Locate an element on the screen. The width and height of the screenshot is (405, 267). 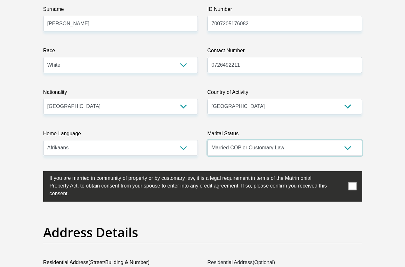
label: Contact Number is located at coordinates (285, 52).